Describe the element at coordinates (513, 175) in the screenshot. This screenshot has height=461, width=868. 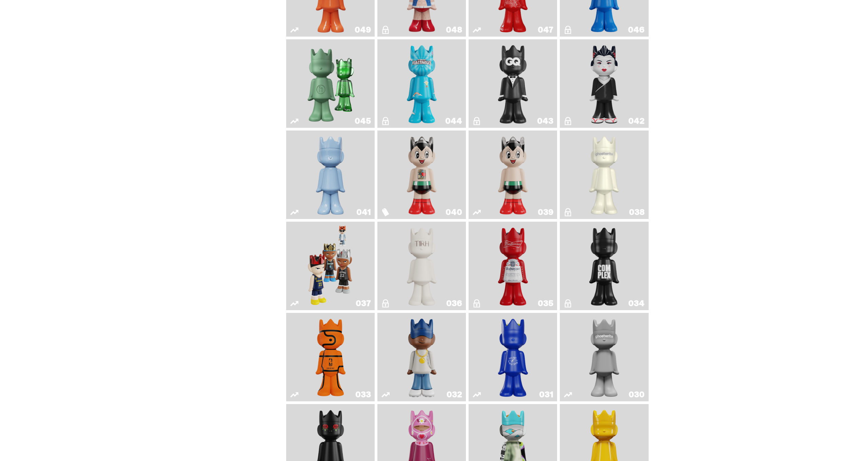
I see `a: Astro Boy` at that location.